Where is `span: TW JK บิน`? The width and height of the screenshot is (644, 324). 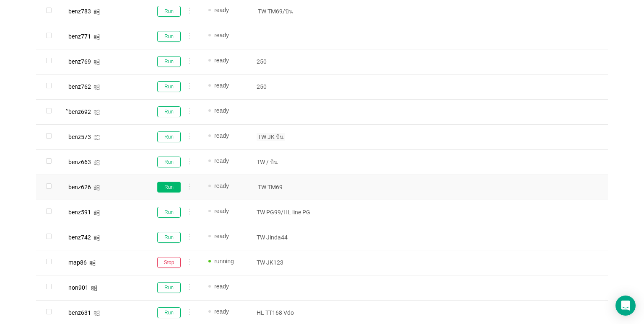 span: TW JK บิน is located at coordinates (271, 137).